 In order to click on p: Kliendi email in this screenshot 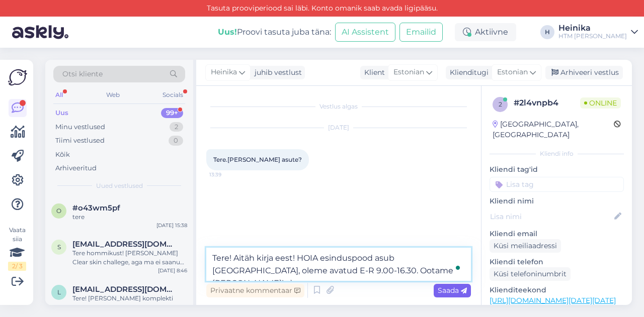, I will do `click(556, 234)`.